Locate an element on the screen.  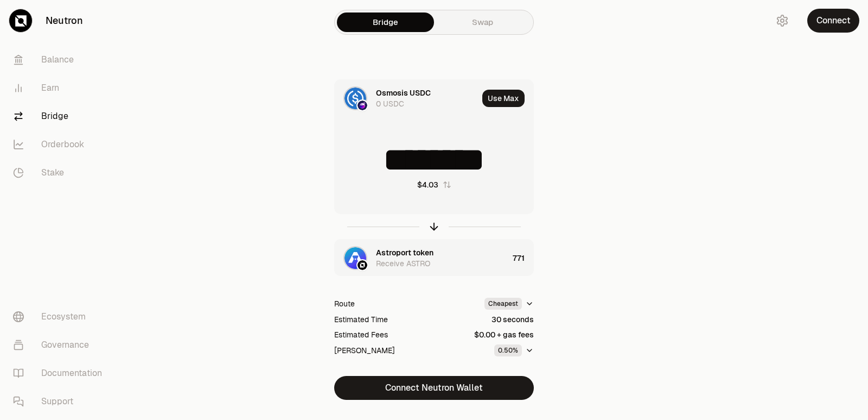
a: Stake is located at coordinates (61, 173).